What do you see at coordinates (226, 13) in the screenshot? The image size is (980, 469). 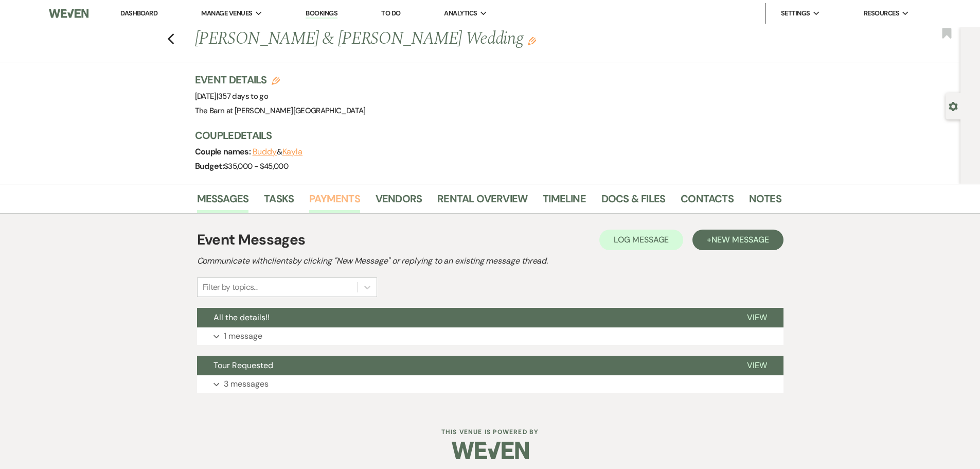 I see `span: Manage Venues` at bounding box center [226, 13].